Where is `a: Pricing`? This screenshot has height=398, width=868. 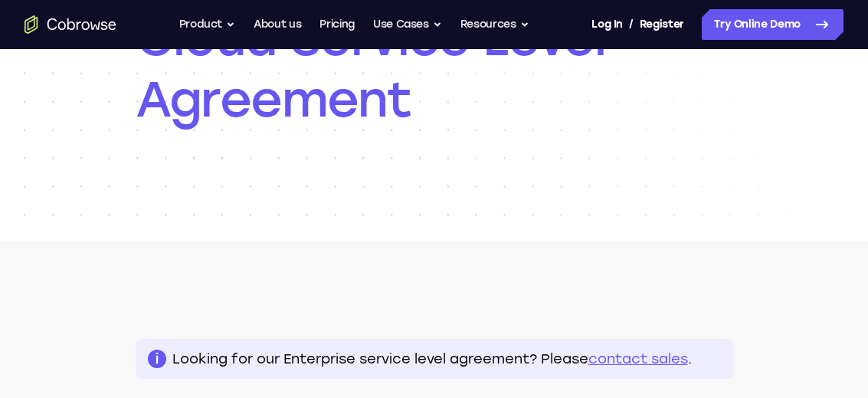
a: Pricing is located at coordinates (337, 25).